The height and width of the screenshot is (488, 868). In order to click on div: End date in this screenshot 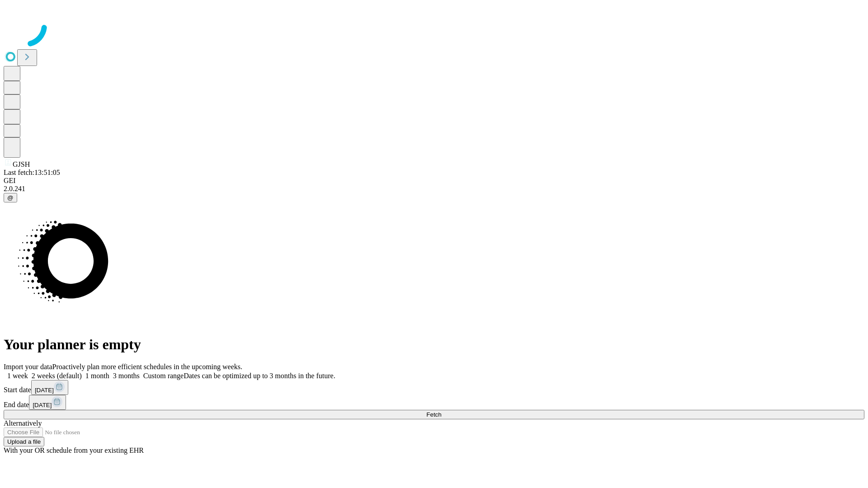, I will do `click(434, 402)`.